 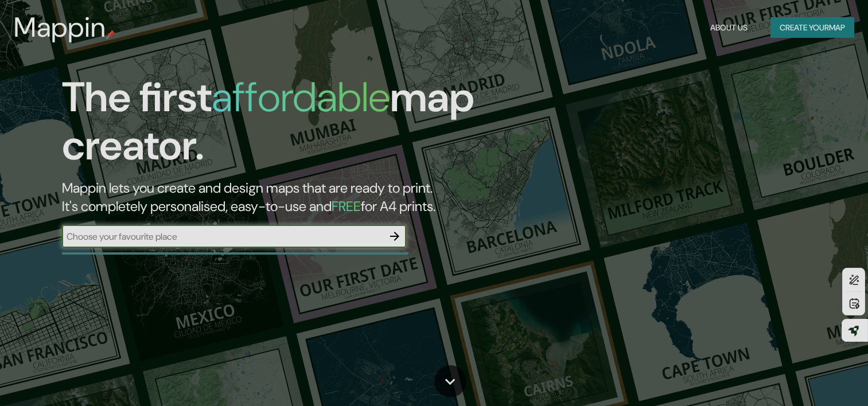 I want to click on h5: FREE, so click(x=346, y=206).